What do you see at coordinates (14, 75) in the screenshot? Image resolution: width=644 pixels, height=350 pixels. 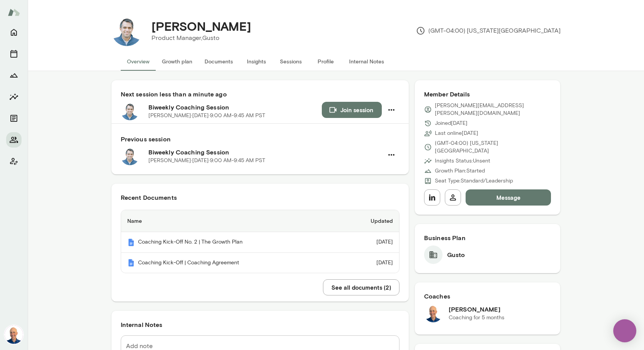 I see `button: Growth Plan` at bounding box center [14, 75].